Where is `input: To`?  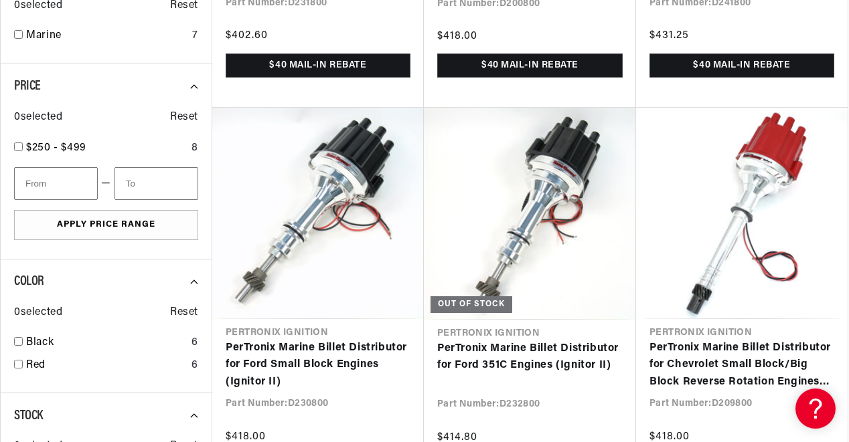
input: To is located at coordinates (156, 183).